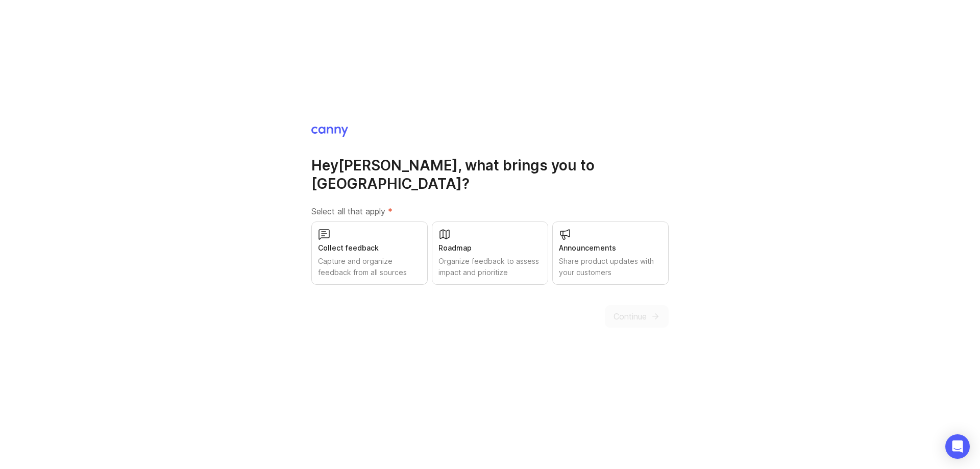 Image resolution: width=980 pixels, height=469 pixels. What do you see at coordinates (610, 267) in the screenshot?
I see `div: Share product updates with your customers` at bounding box center [610, 267].